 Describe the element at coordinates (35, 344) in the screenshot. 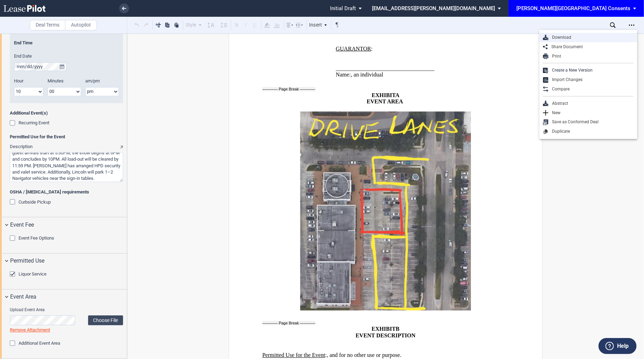

I see `md-checkbox: Additional Event Area` at that location.